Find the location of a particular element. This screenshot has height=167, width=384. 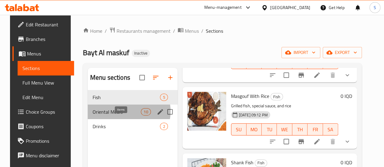

span: 5 is located at coordinates (164, 98).